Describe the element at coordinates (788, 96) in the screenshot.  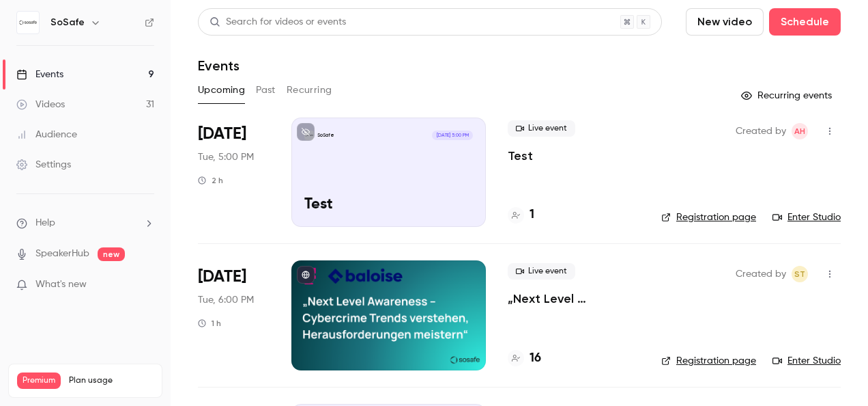
I see `button: Recurring events` at that location.